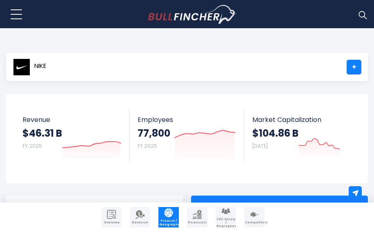 The height and width of the screenshot is (232, 374). Describe the element at coordinates (255, 217) in the screenshot. I see `a: Company Competitors` at that location.